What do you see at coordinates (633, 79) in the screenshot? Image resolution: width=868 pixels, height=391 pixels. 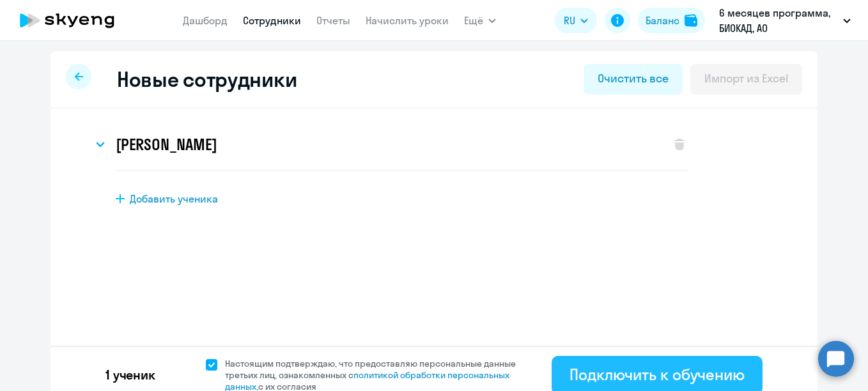 I see `div: Очистить все` at bounding box center [633, 79].